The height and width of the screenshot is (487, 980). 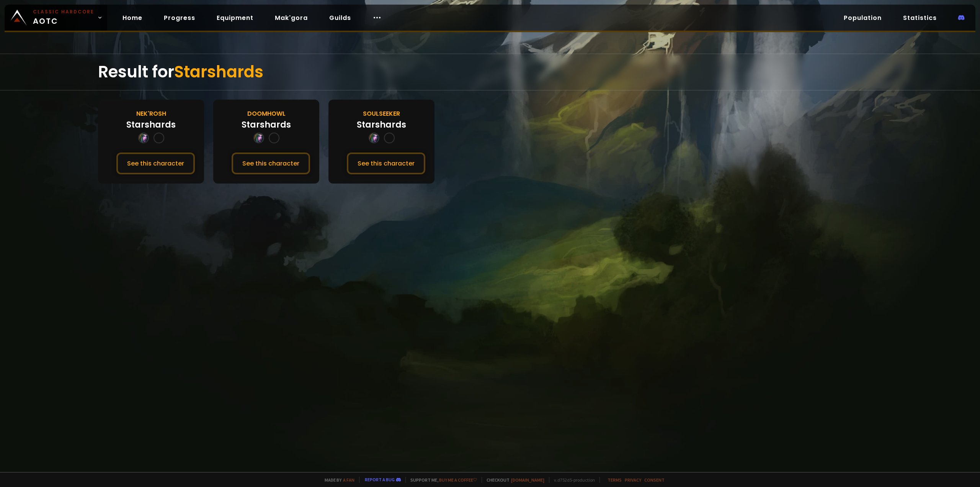 I want to click on div: Soulseeker, so click(x=382, y=113).